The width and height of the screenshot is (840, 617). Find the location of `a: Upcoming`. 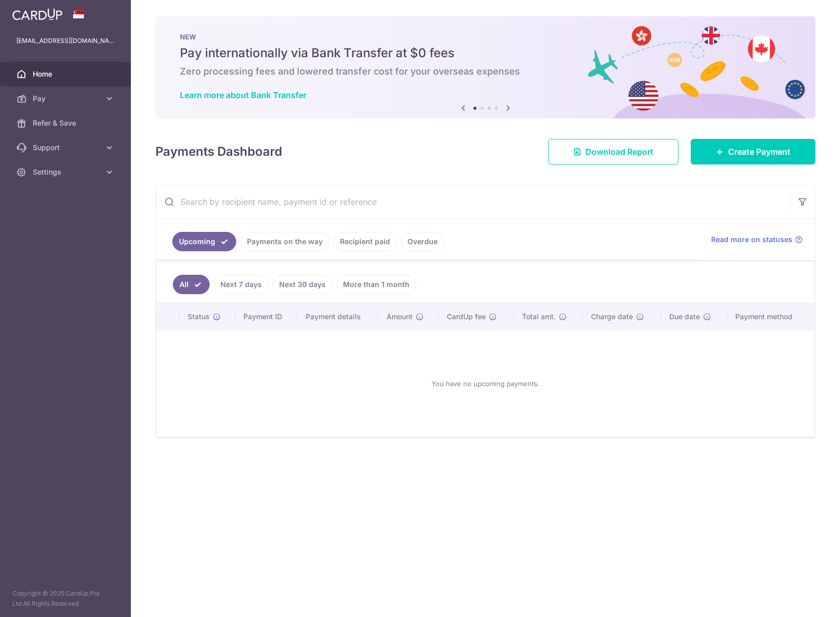

a: Upcoming is located at coordinates (204, 241).